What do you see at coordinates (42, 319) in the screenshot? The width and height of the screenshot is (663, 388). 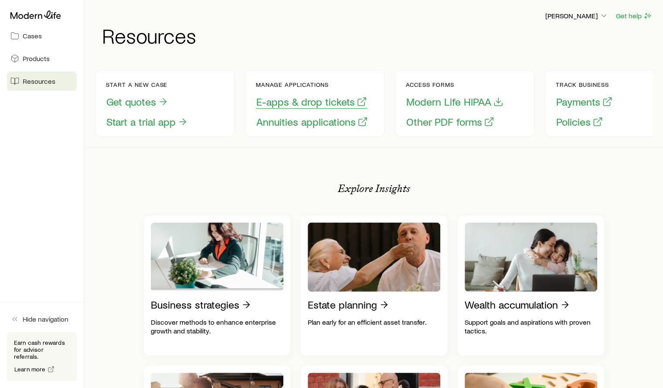 I see `button: Hide navigation` at bounding box center [42, 319].